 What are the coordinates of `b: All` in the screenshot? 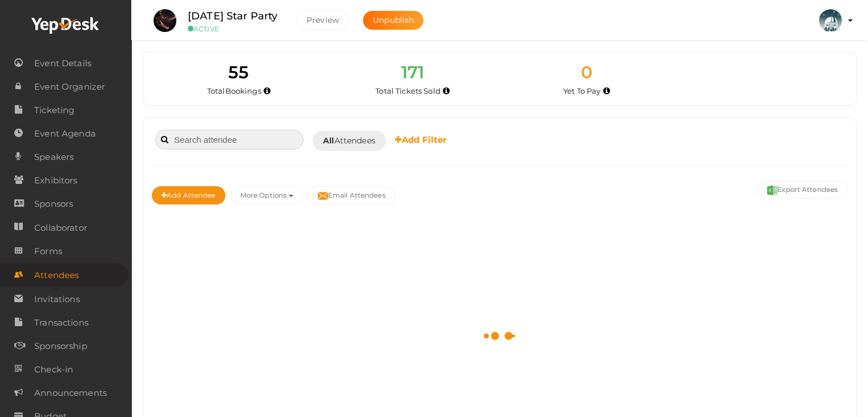 It's located at (328, 140).